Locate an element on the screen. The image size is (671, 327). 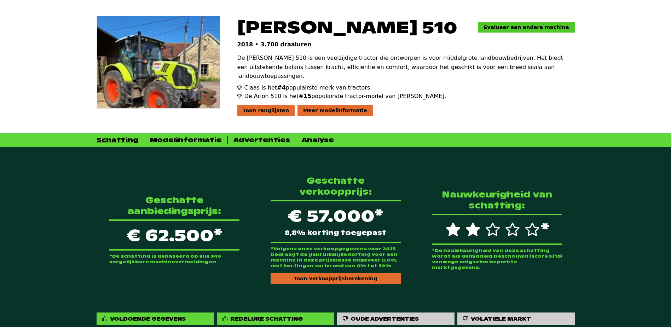
span: Claas is het populairste merk van tractors. is located at coordinates (308, 88).